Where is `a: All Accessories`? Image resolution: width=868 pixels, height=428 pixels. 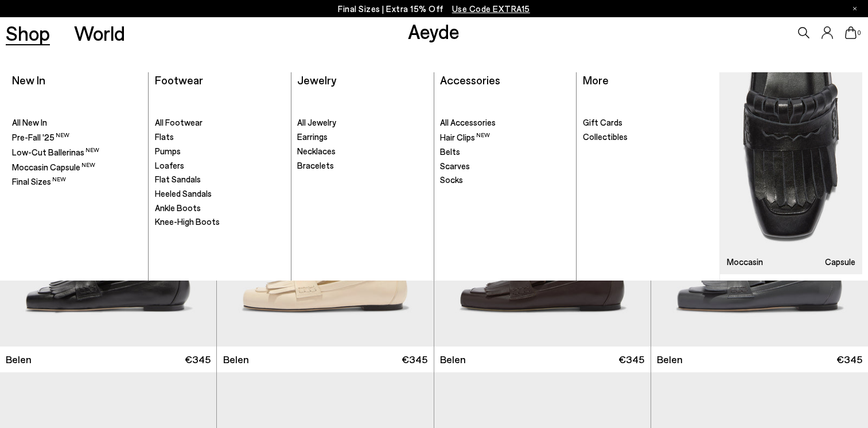
a: All Accessories is located at coordinates (505, 123).